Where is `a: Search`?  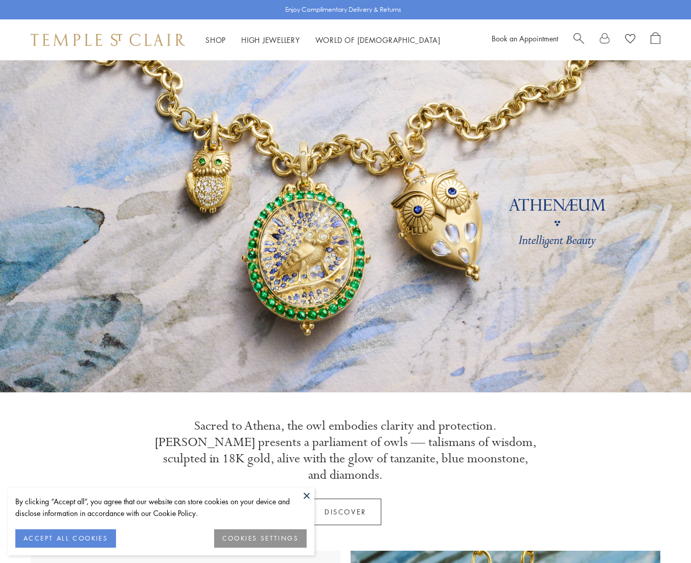 a: Search is located at coordinates (578, 40).